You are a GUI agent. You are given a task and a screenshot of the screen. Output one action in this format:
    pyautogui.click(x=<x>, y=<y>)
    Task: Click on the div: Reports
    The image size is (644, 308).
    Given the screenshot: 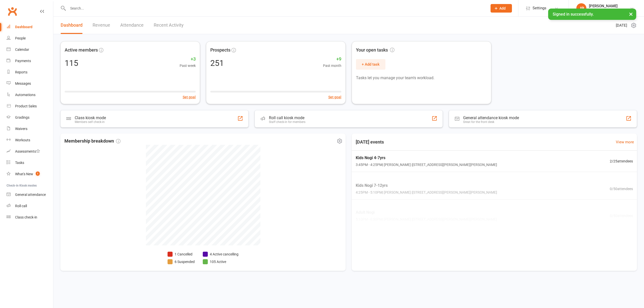 What is the action you would take?
    pyautogui.click(x=21, y=72)
    